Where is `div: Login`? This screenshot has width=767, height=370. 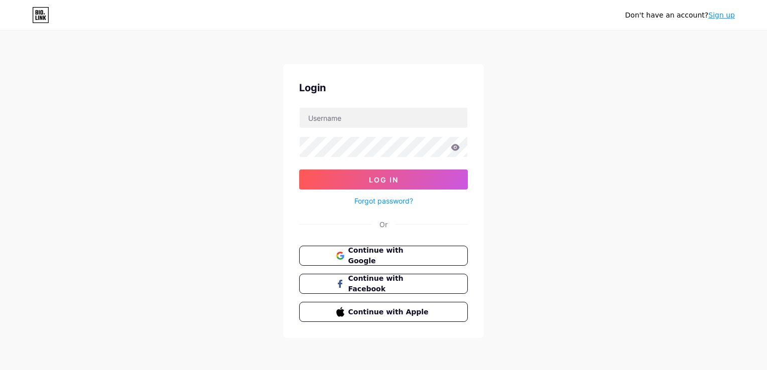 div: Login is located at coordinates (383, 88).